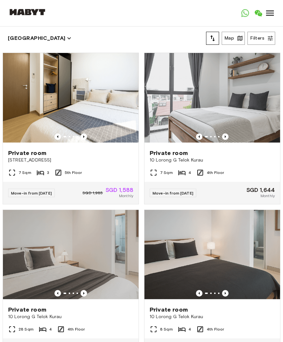 The image size is (283, 342). Describe the element at coordinates (213, 255) in the screenshot. I see `img: Marketing picture of unit SG-01-029-005-03` at that location.